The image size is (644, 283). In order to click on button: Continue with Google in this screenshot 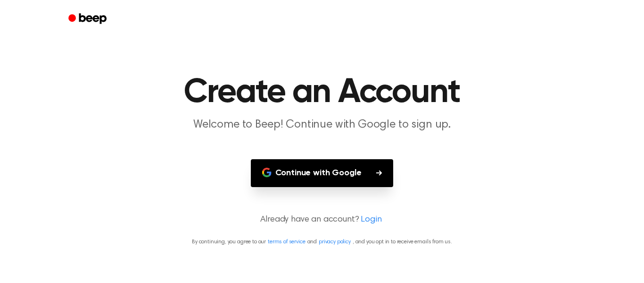, I will do `click(322, 173)`.